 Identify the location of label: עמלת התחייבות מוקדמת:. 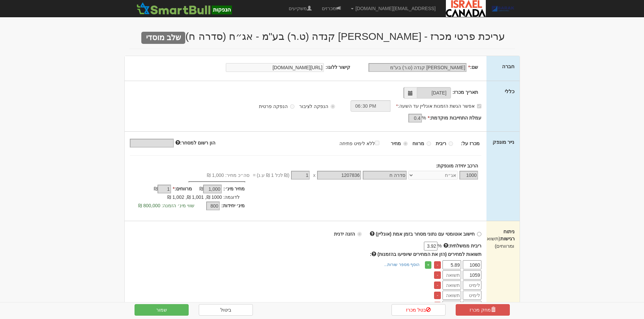
(455, 118).